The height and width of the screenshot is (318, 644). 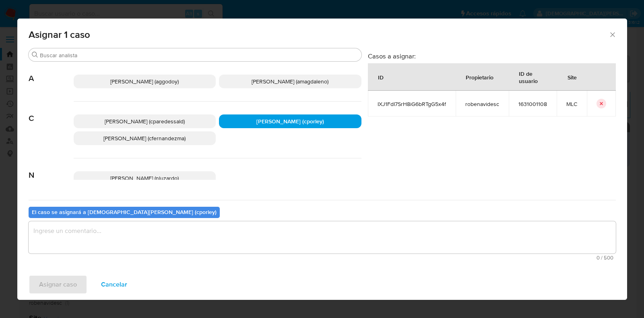 I want to click on button: icon-button, so click(x=601, y=104).